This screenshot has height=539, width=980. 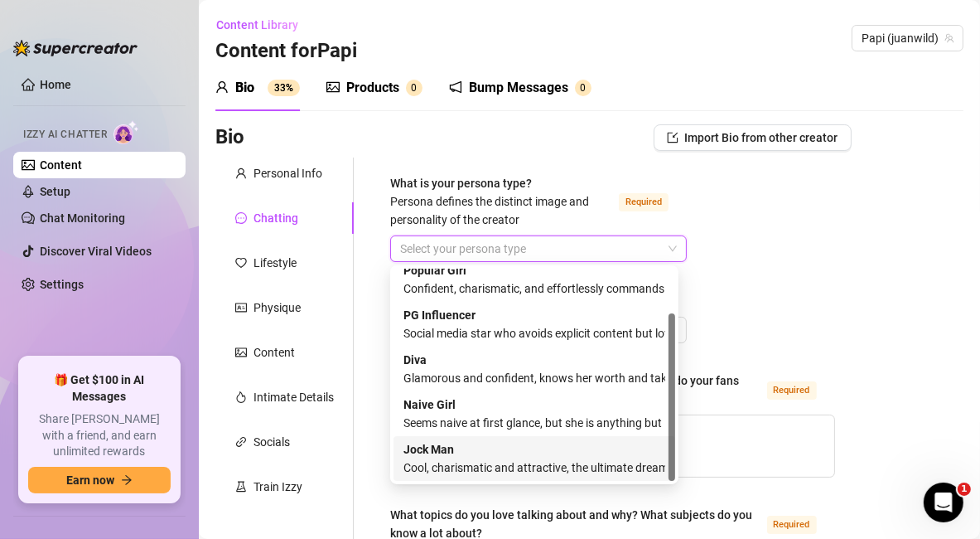 I want to click on strong: Jock Man, so click(x=429, y=449).